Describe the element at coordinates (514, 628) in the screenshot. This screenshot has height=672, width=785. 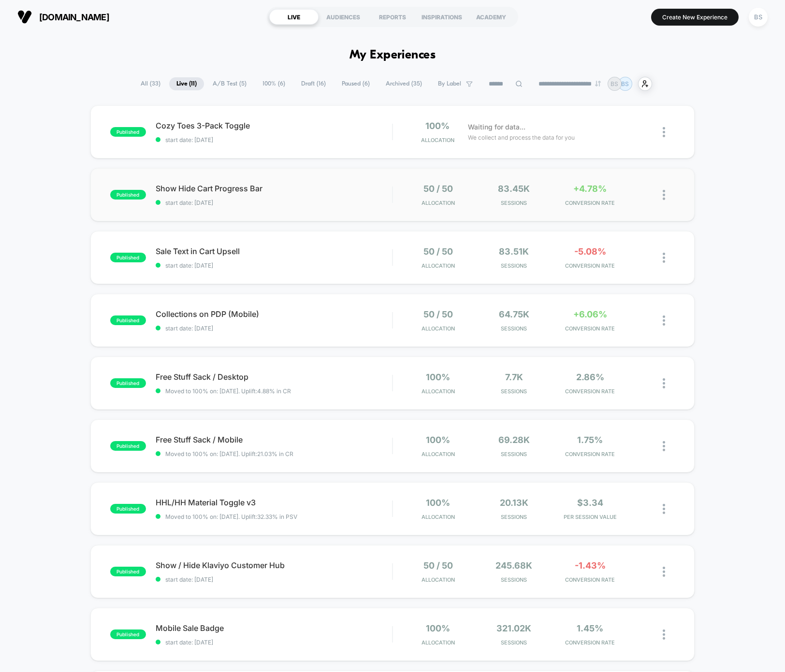
I see `span: 321.02k` at that location.